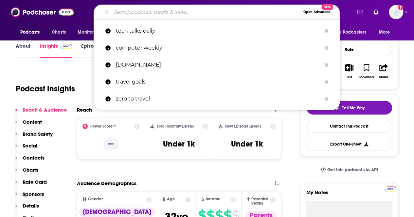  Describe the element at coordinates (32, 122) in the screenshot. I see `p: Content` at that location.